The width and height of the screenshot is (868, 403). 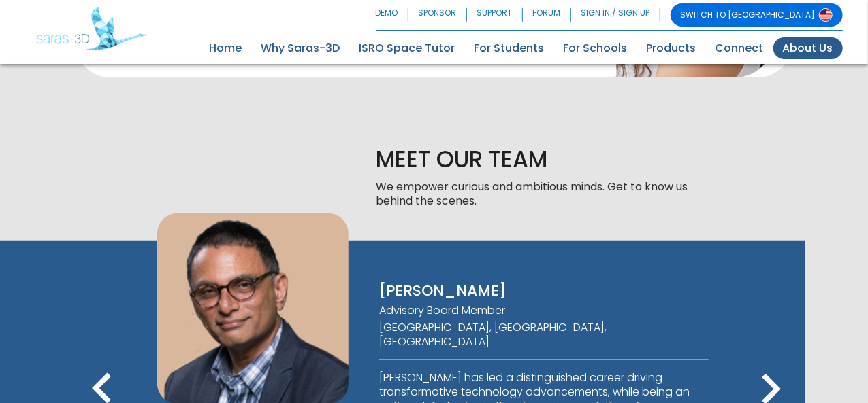 I want to click on a: About Us, so click(x=808, y=48).